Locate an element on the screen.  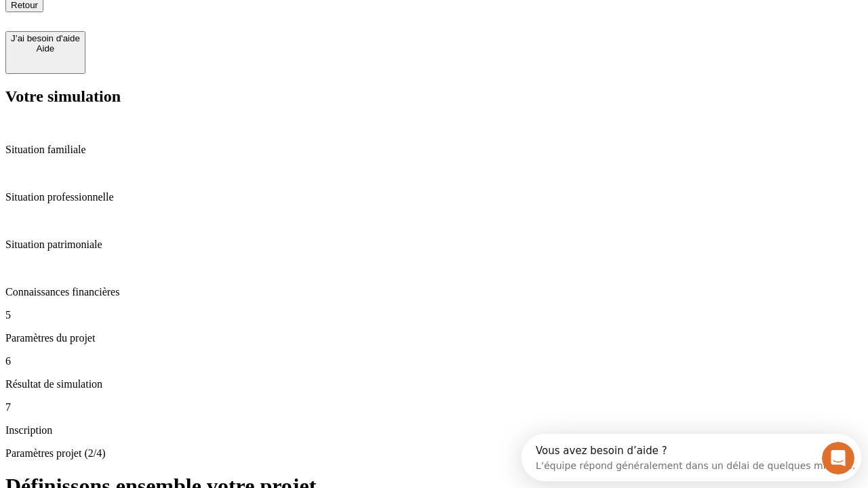
button: J’ai besoin d'aideAide is located at coordinates (45, 52).